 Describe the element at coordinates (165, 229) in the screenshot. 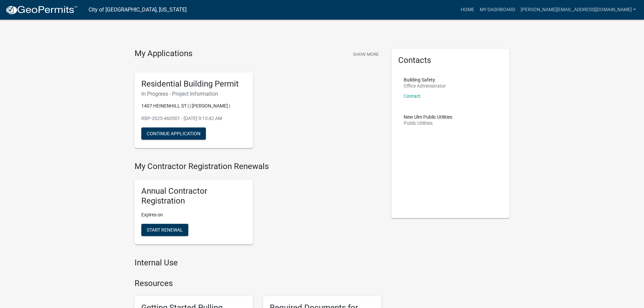

I see `span: Start Renewal` at that location.